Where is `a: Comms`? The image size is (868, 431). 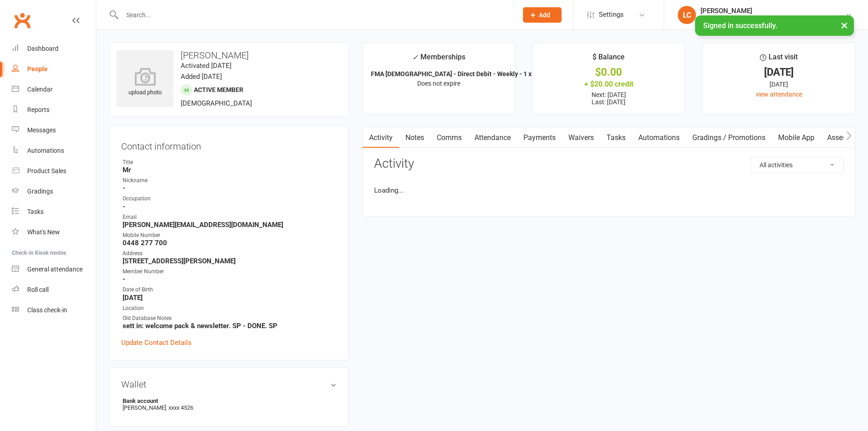 a: Comms is located at coordinates (449, 138).